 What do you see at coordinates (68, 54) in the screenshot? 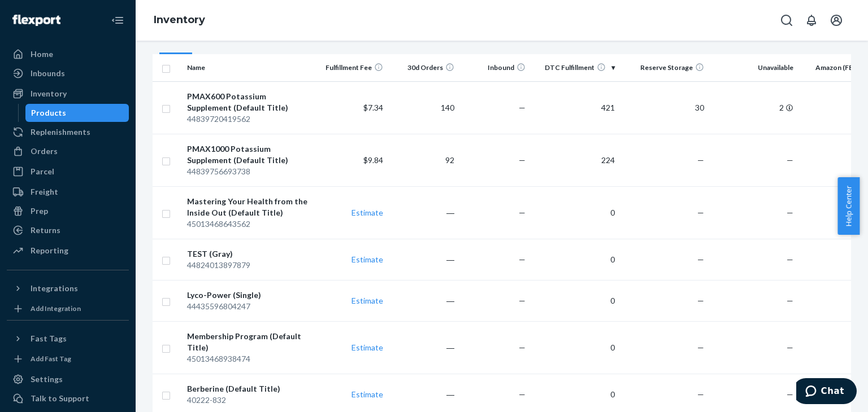
I see `a: Home` at bounding box center [68, 54].